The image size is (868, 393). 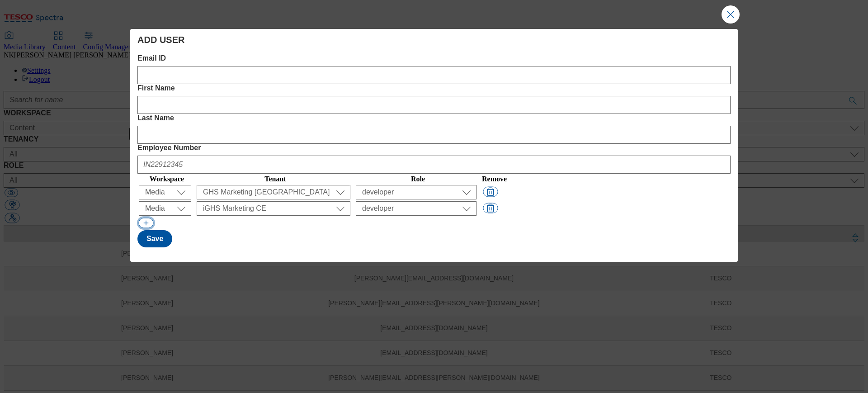 I want to click on h4: ADD USER, so click(x=434, y=40).